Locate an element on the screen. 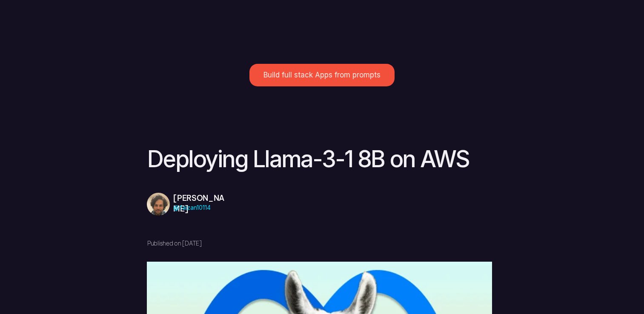  p: Build full stack Apps from prompts is located at coordinates (322, 75).